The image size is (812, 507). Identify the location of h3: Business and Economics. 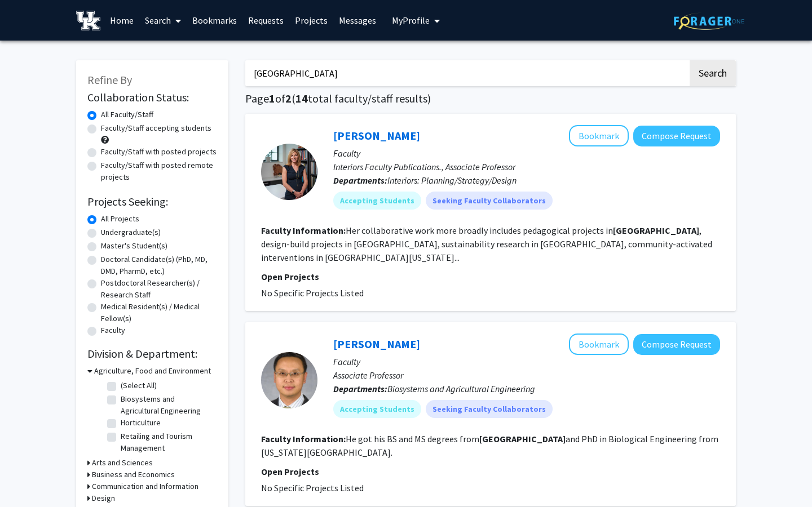
(133, 474).